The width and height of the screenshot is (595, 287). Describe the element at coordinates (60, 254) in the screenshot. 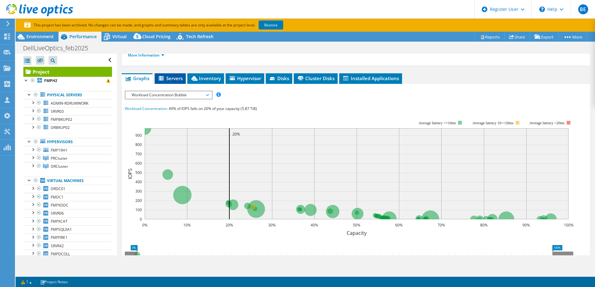

I see `span: FMPDCOLL` at that location.